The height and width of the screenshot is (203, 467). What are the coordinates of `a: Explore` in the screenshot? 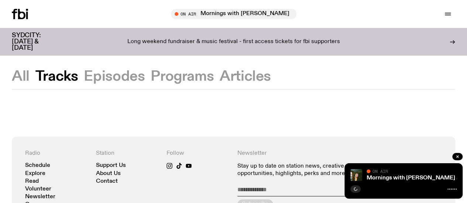 It's located at (35, 174).